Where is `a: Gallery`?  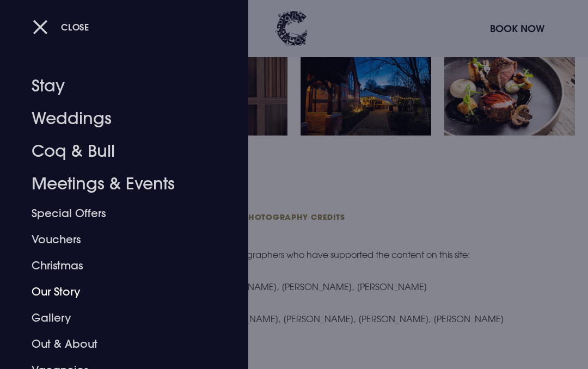 a: Gallery is located at coordinates (117, 318).